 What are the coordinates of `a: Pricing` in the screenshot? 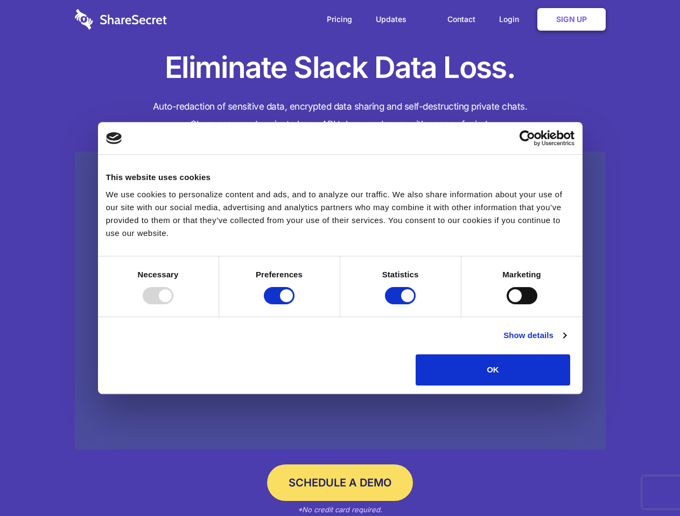 It's located at (339, 19).